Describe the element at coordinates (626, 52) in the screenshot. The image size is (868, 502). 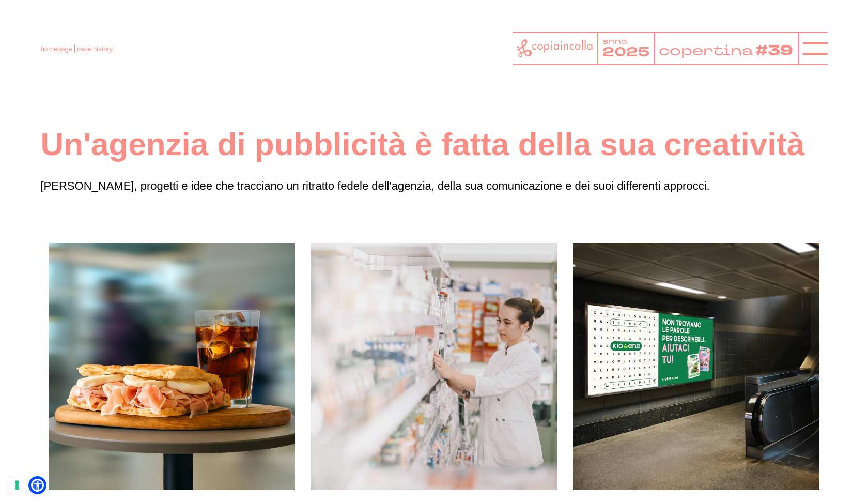
I see `tspan: 2025` at that location.